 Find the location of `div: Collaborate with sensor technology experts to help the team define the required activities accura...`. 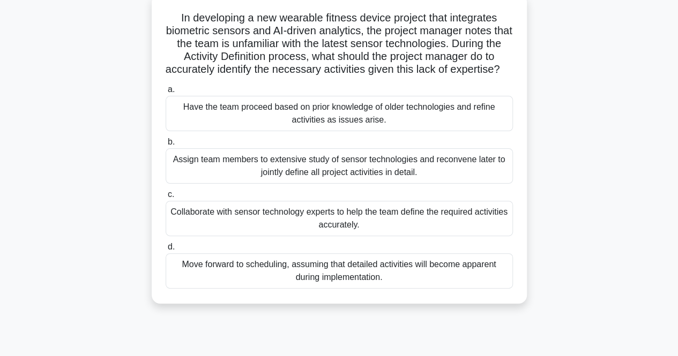

div: Collaborate with sensor technology experts to help the team define the required activities accura... is located at coordinates (339, 219).